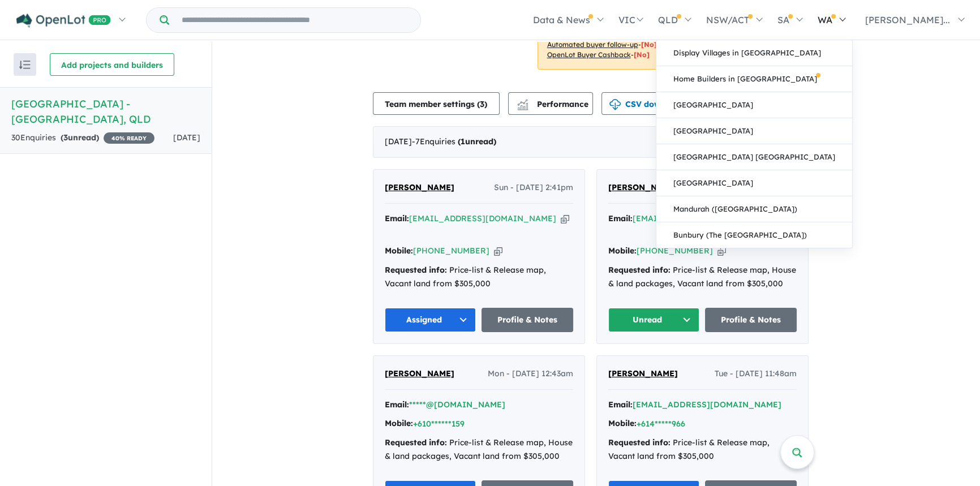 This screenshot has height=486, width=980. What do you see at coordinates (454, 142) in the screenshot?
I see `span: - 7 Enquir ies` at bounding box center [454, 142].